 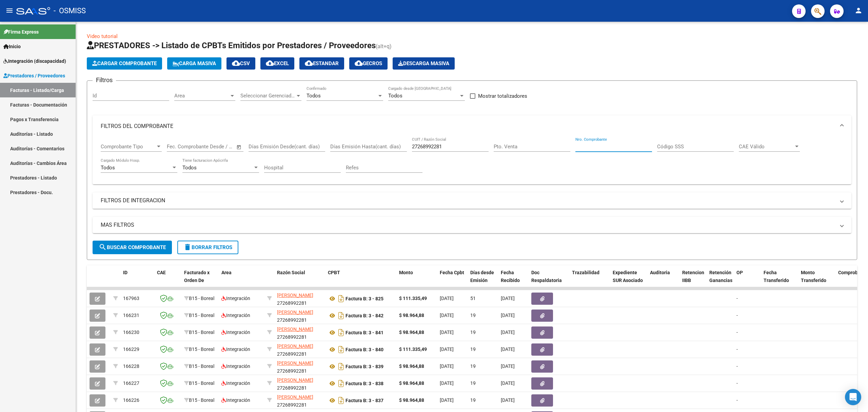 I want to click on mat-panel-title: FILTROS DEL COMPROBANTE, so click(x=468, y=126).